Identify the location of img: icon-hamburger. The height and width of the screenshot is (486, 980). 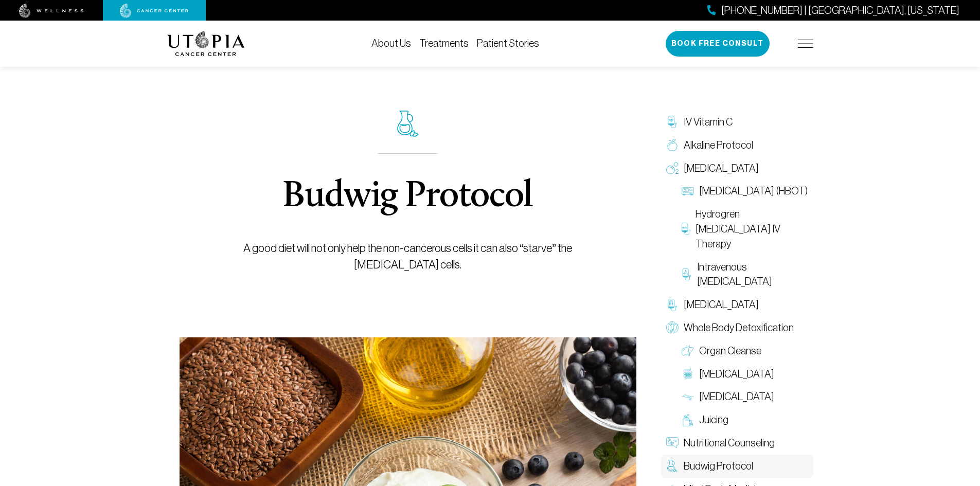
(806, 44).